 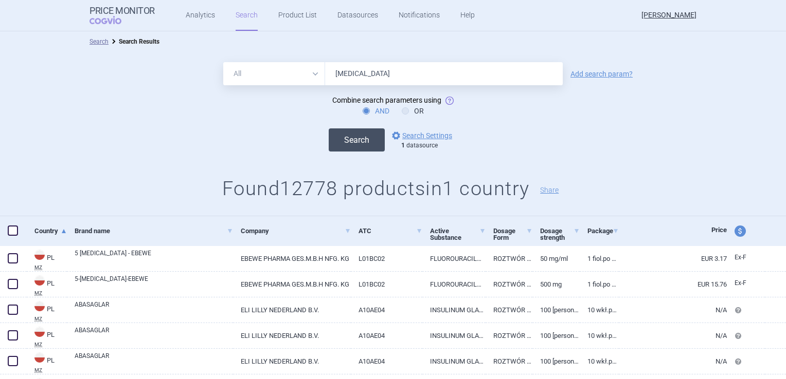 What do you see at coordinates (387, 100) in the screenshot?
I see `span: Combine search parameters using` at bounding box center [387, 100].